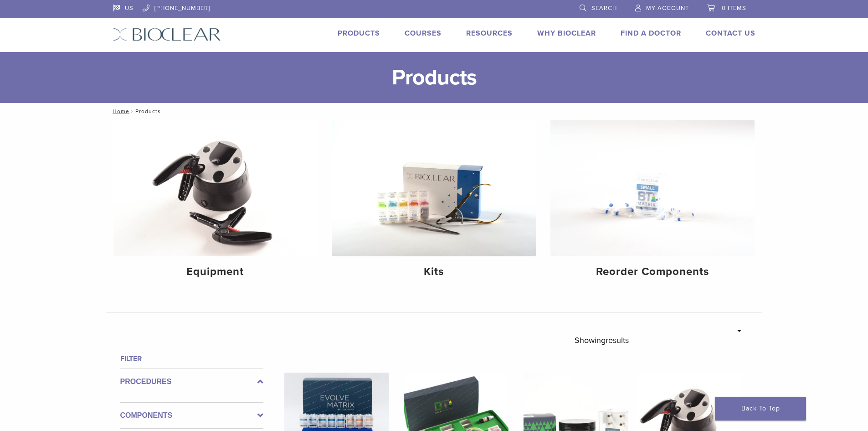  What do you see at coordinates (434, 203) in the screenshot?
I see `a: Kits` at bounding box center [434, 203].